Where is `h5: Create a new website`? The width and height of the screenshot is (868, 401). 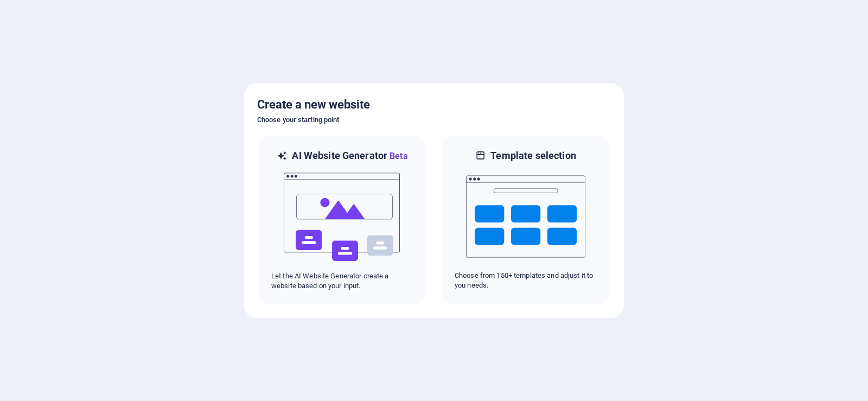
h5: Create a new website is located at coordinates (434, 105).